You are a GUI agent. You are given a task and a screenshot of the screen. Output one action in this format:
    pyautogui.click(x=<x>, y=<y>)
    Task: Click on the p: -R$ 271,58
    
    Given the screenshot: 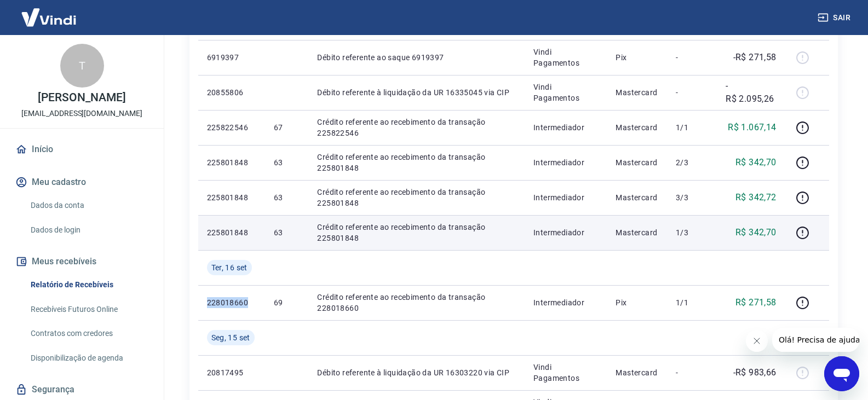 What is the action you would take?
    pyautogui.click(x=754, y=57)
    